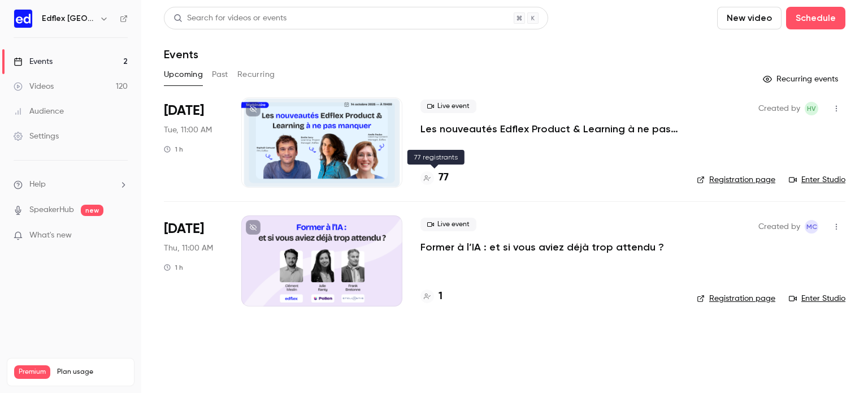 This screenshot has width=868, height=393. I want to click on li: help-dropdown-opener, so click(70, 184).